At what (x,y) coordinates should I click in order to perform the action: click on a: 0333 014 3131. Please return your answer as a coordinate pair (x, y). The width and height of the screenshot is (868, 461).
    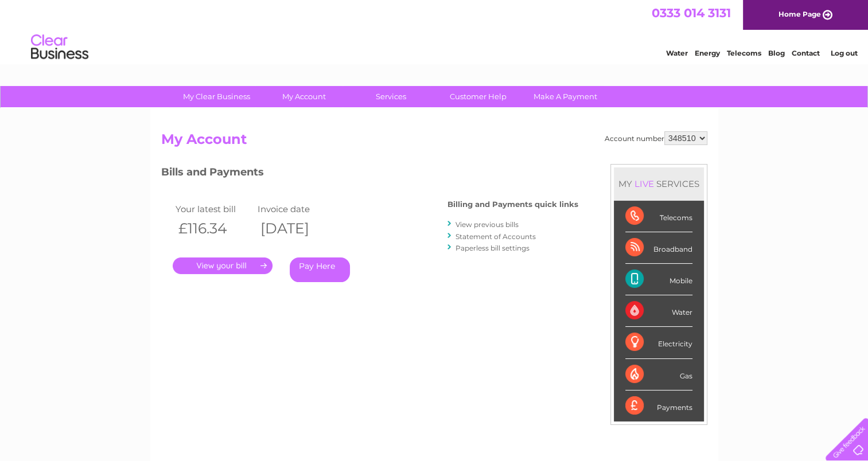
    Looking at the image, I should click on (691, 13).